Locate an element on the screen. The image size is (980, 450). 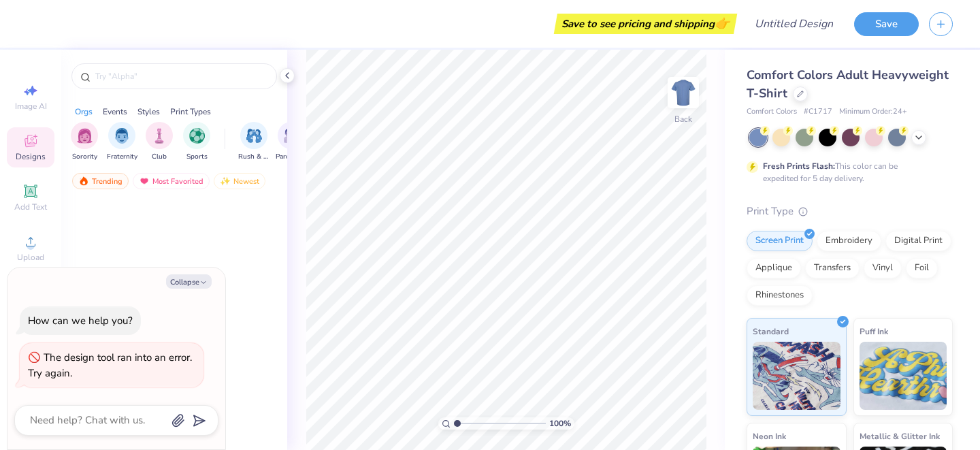
img: Sorority Image is located at coordinates (84, 135).